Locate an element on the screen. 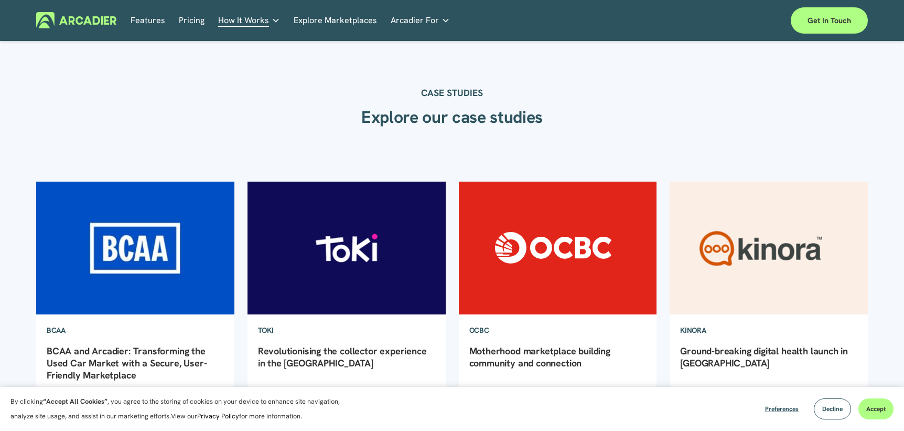  strong: CASE STUDIES is located at coordinates (452, 92).